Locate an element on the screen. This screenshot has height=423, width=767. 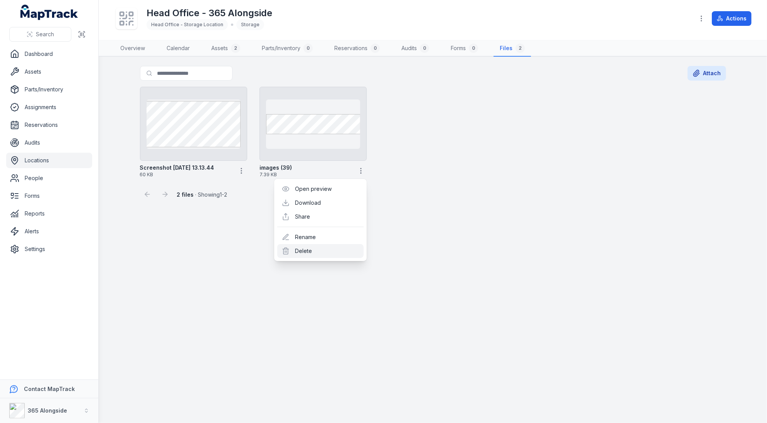
a: Assets2 is located at coordinates (226, 49).